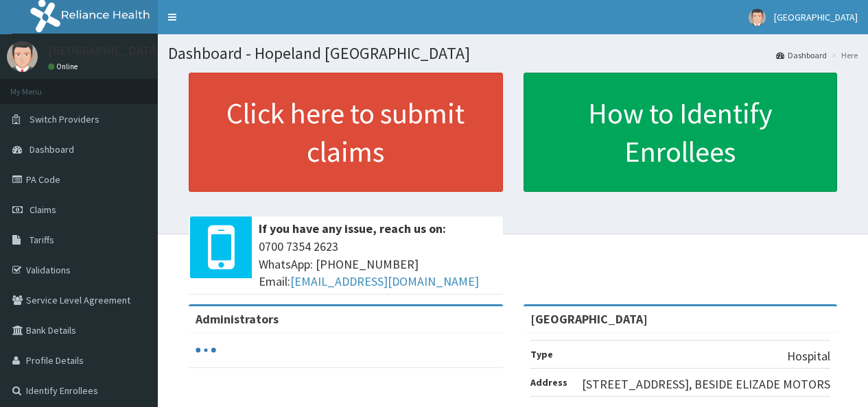 The width and height of the screenshot is (868, 407). I want to click on span: Tariffs, so click(42, 240).